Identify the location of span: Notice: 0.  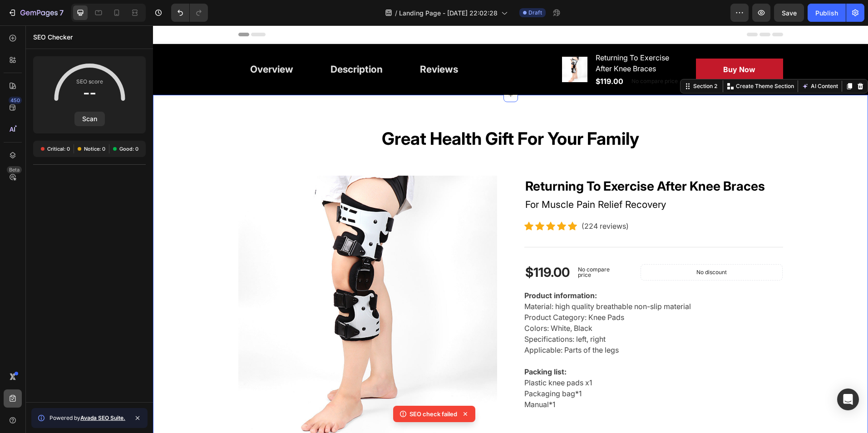
(95, 149).